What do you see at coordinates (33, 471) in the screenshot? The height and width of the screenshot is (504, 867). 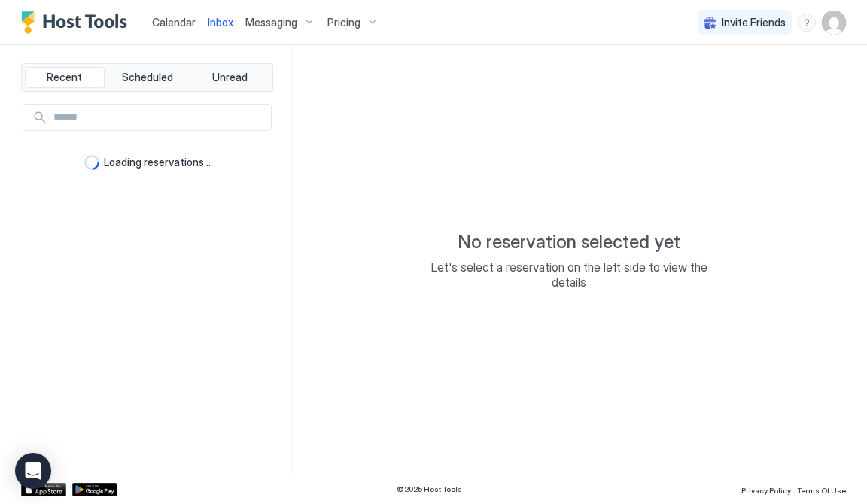 I see `div: Open Intercom Messenger` at bounding box center [33, 471].